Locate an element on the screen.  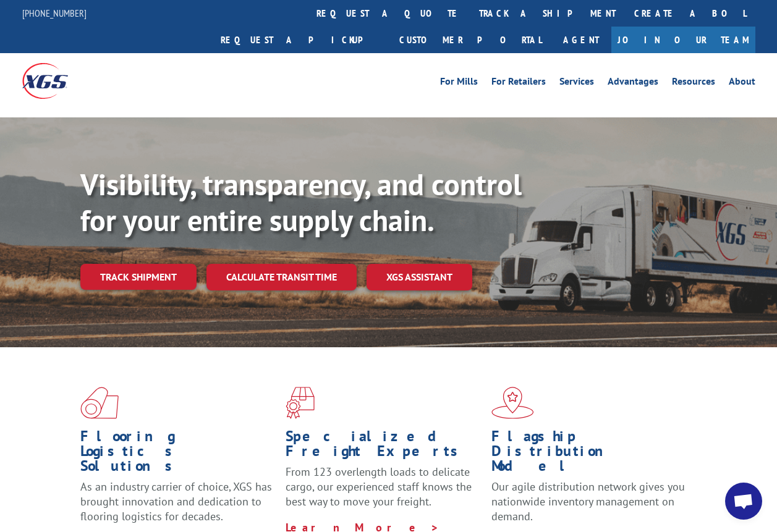
h1: Flooring Logistics Solutions is located at coordinates (178, 454).